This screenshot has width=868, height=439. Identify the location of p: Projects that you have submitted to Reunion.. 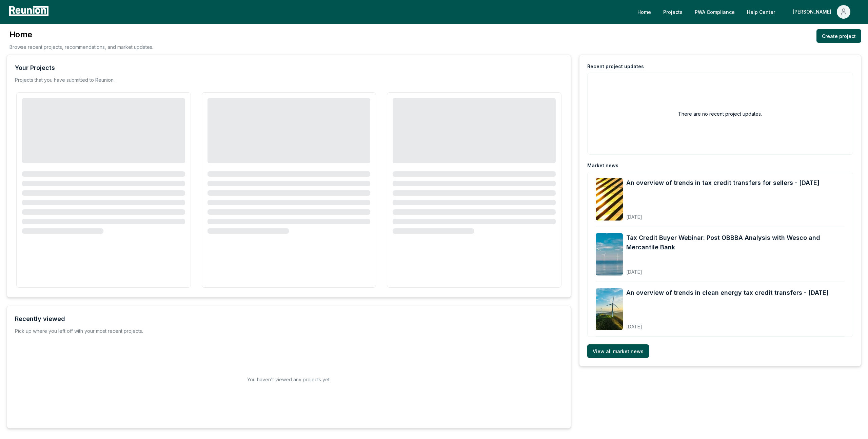
(65, 80).